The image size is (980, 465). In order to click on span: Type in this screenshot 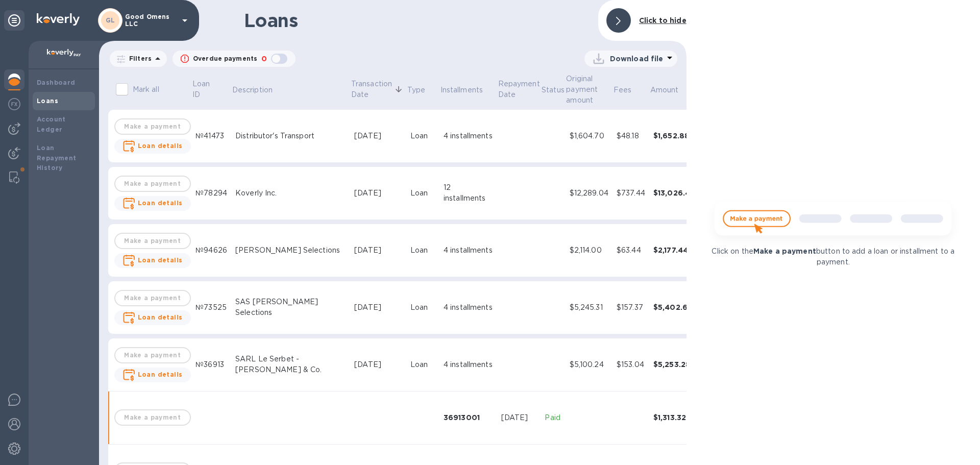, I will do `click(423, 90)`.